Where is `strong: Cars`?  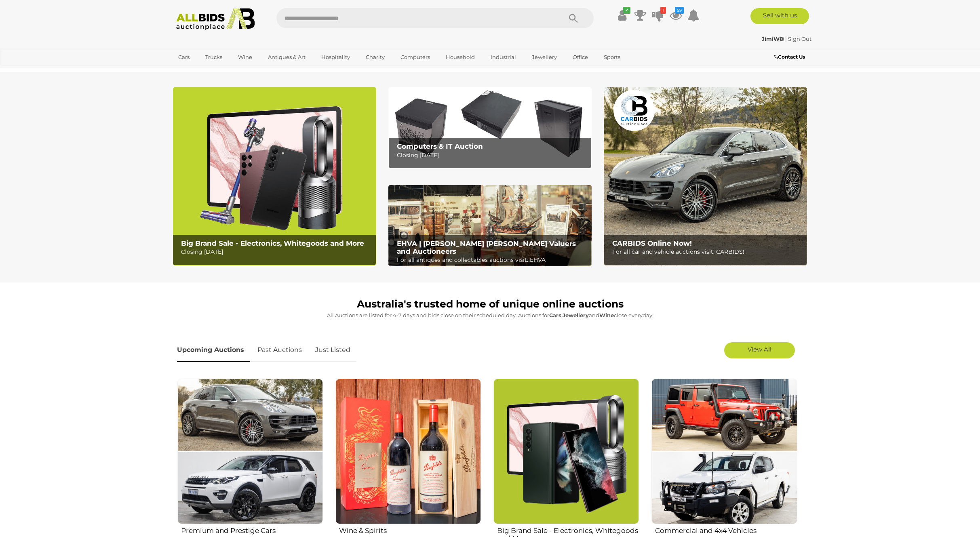
strong: Cars is located at coordinates (556, 315).